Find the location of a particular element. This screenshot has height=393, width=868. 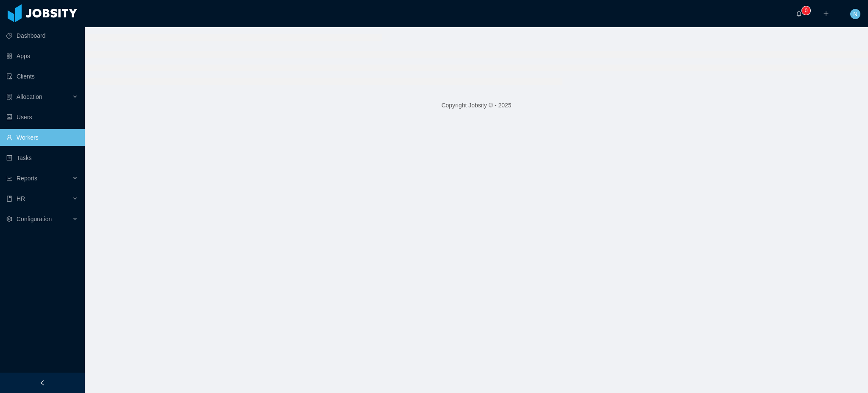

span: N is located at coordinates (856, 14).